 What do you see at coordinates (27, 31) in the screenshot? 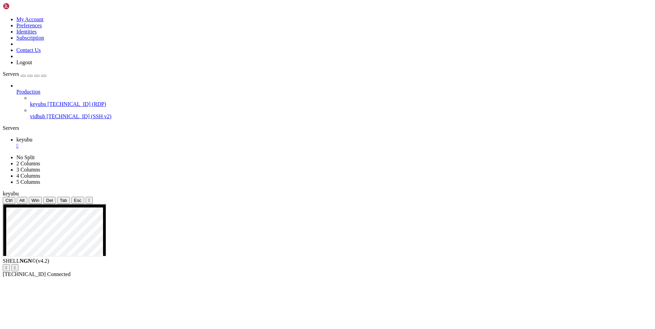
I see `a: Identities` at bounding box center [27, 31].